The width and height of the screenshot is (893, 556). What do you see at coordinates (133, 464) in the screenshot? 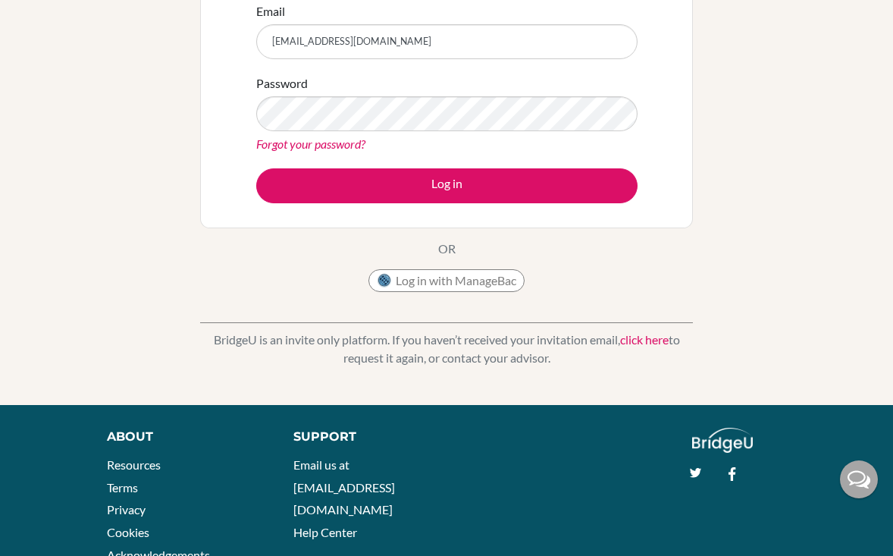
I see `a: Resources` at bounding box center [133, 464].